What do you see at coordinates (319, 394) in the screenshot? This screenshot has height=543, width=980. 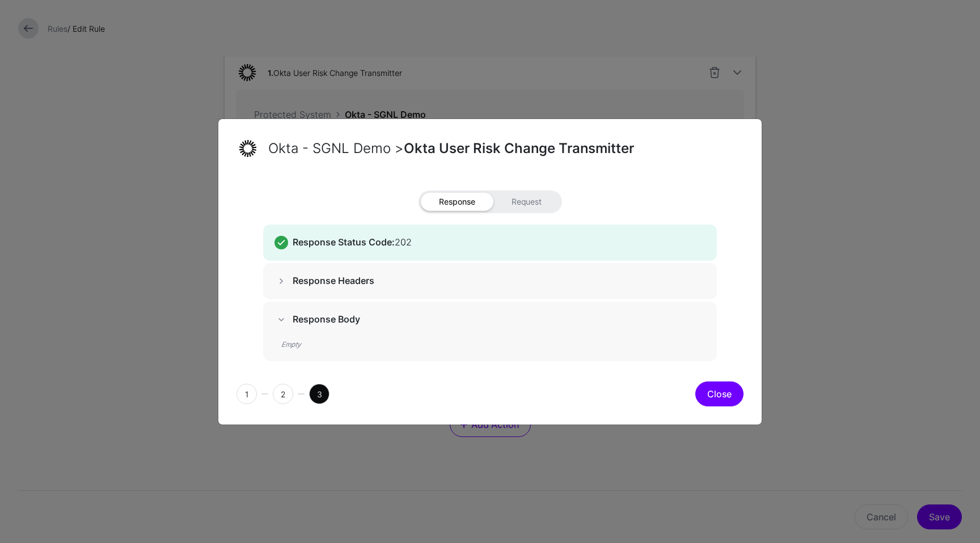 I see `span: 3` at bounding box center [319, 394].